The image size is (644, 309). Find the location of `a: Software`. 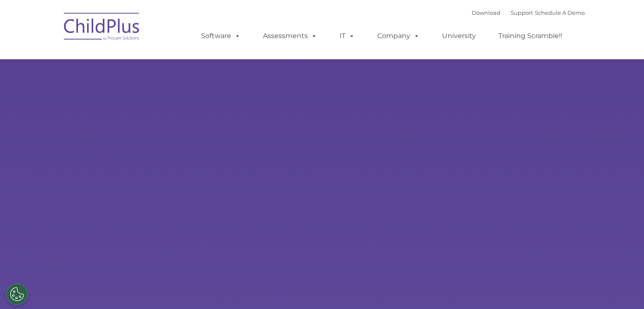

a: Software is located at coordinates (221, 36).